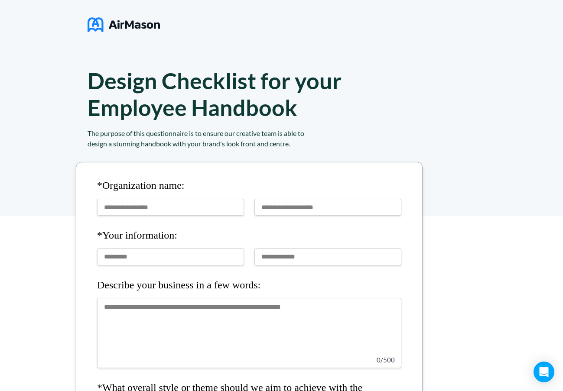 The height and width of the screenshot is (391, 563). I want to click on div: design a stunning handbook with your brand's look front and centre., so click(265, 144).